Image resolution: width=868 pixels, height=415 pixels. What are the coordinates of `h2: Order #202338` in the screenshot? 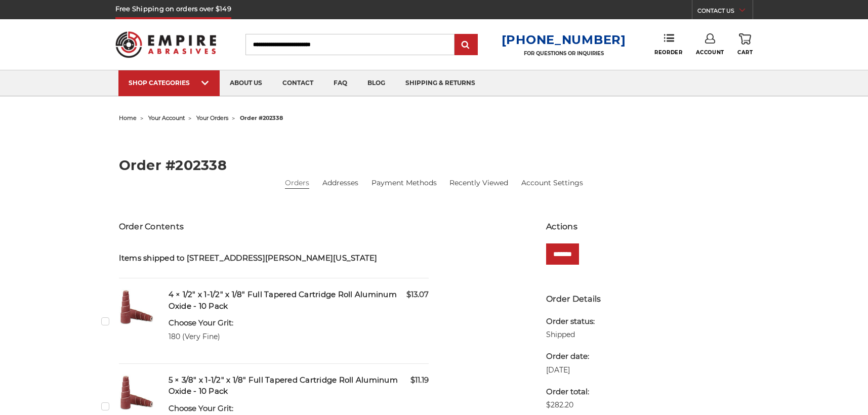 It's located at (434, 165).